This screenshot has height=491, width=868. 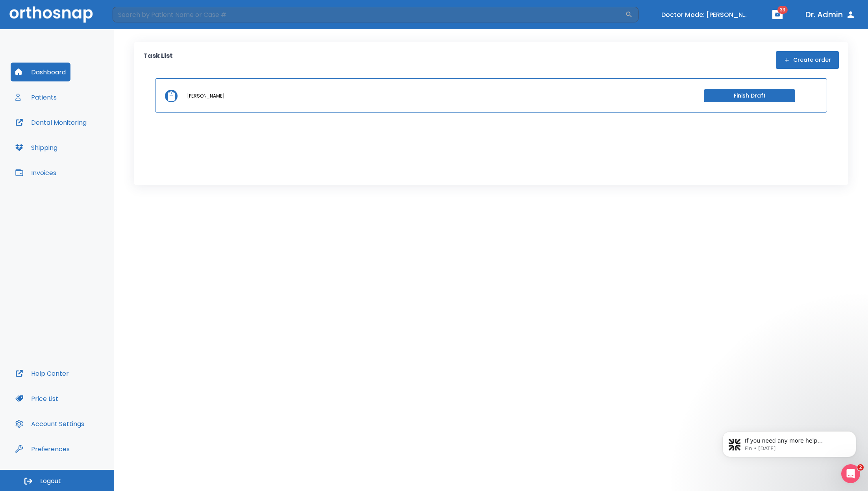 I want to click on input: Search by Patient Name or Case #, so click(x=369, y=15).